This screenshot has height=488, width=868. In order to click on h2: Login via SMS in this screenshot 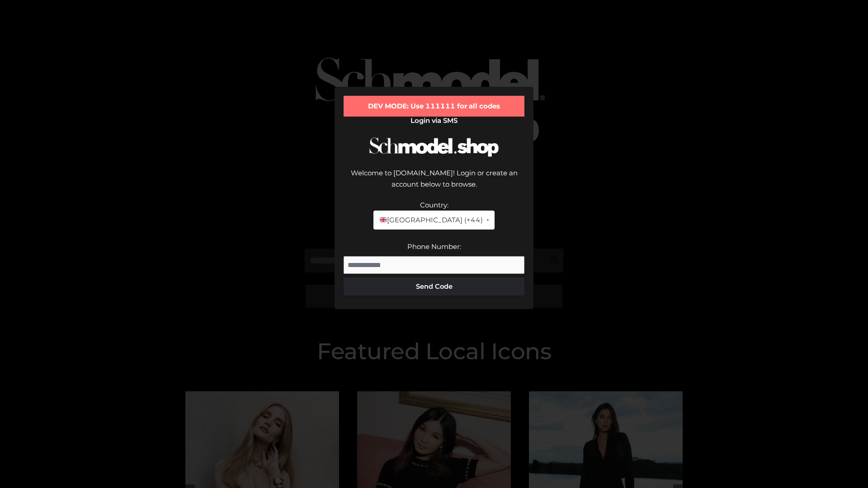, I will do `click(434, 121)`.